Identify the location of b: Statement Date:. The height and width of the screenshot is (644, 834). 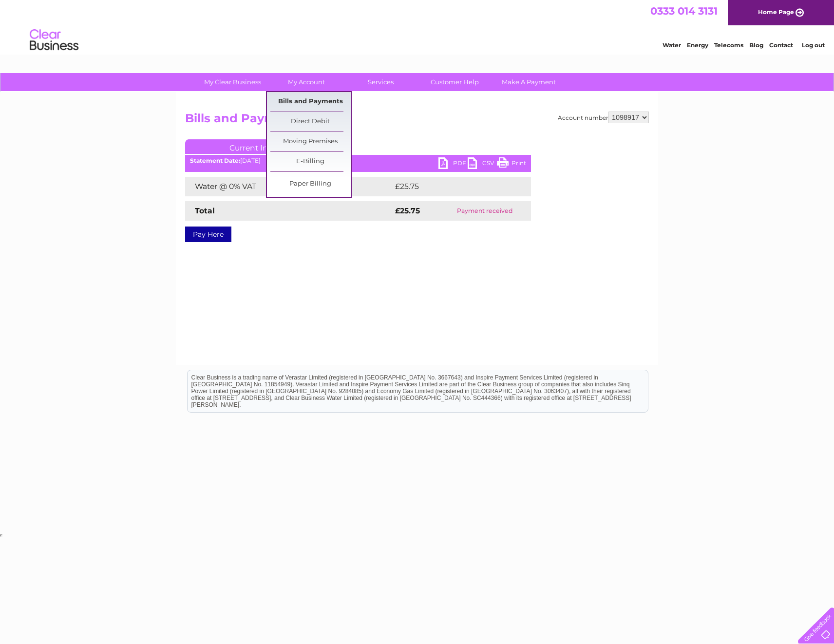
(214, 161).